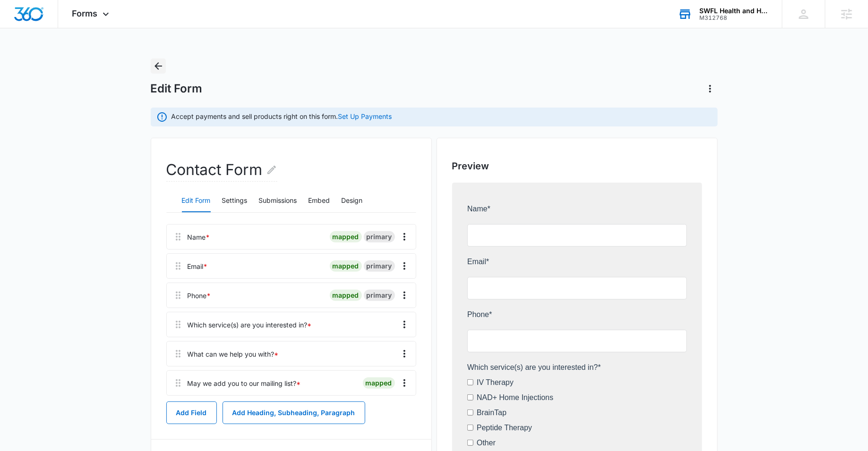 Image resolution: width=868 pixels, height=451 pixels. What do you see at coordinates (272, 170) in the screenshot?
I see `button: Edit Form Name` at bounding box center [272, 170].